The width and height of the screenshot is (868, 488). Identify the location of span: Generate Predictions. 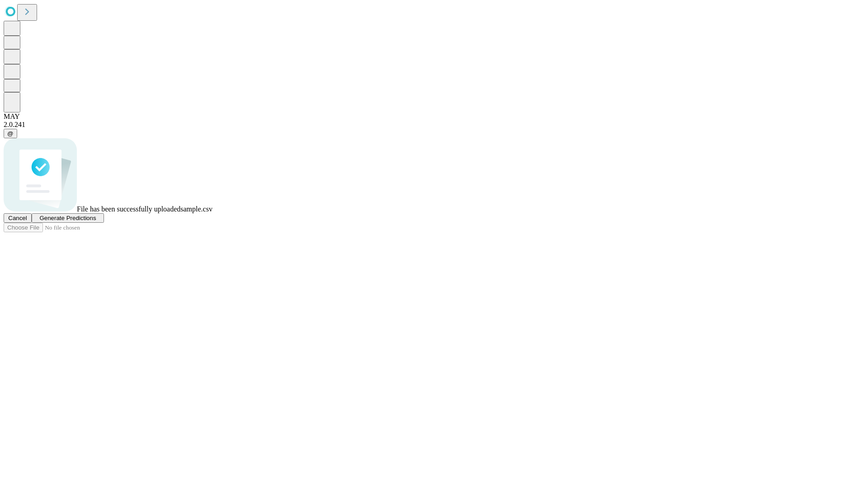
(67, 218).